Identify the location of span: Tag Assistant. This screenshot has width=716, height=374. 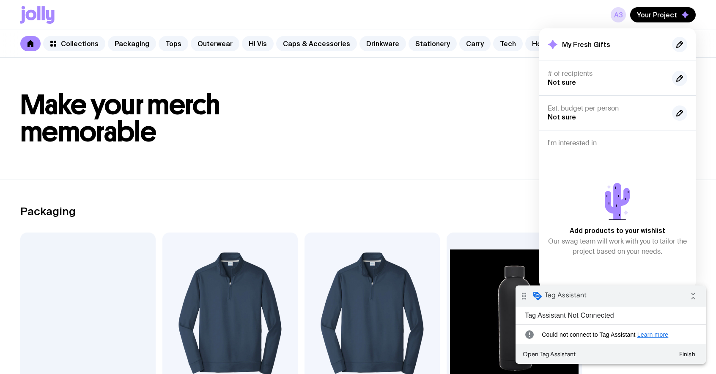
(50, 10).